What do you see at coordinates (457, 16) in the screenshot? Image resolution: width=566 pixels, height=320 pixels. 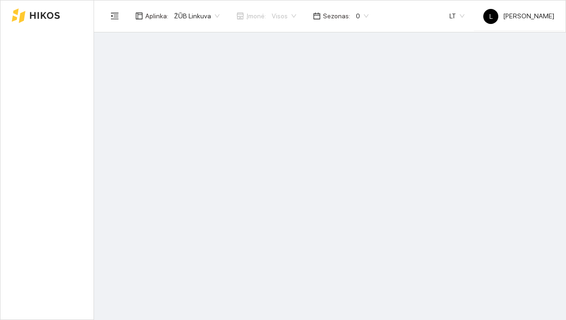 I see `span: LT` at bounding box center [457, 16].